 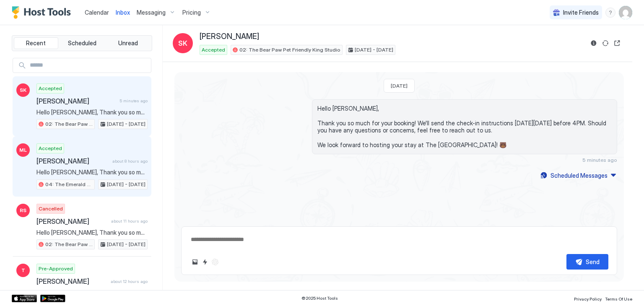 I want to click on span: Messaging, so click(x=151, y=13).